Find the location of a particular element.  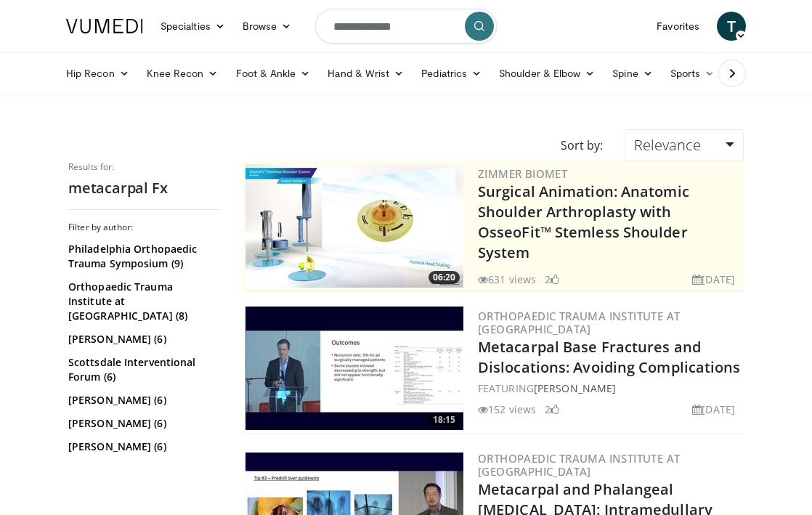

a: Scottsdale Interventional Forum (6) is located at coordinates (143, 370).